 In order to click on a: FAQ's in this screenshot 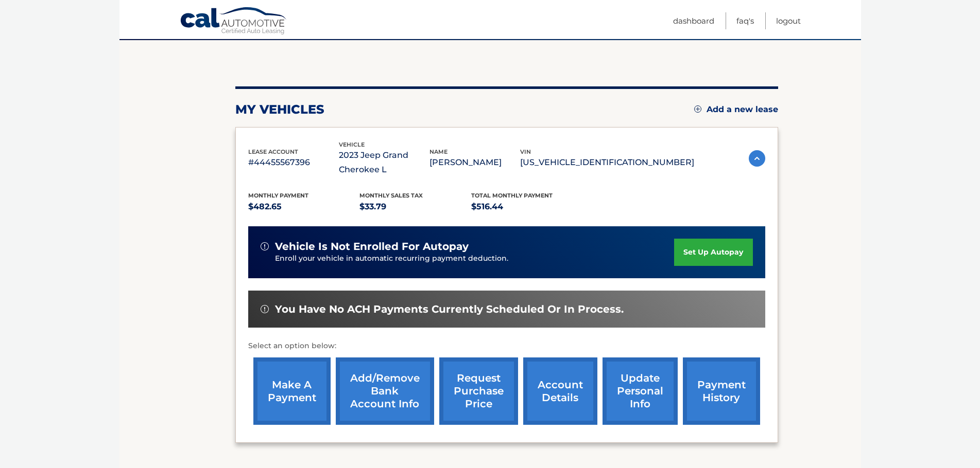, I will do `click(744, 21)`.